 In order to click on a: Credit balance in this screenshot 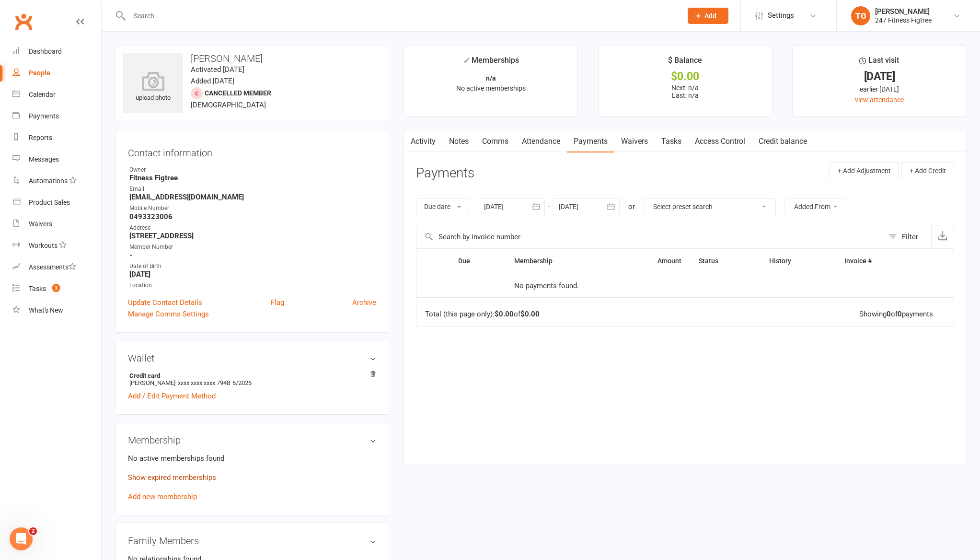, I will do `click(783, 141)`.